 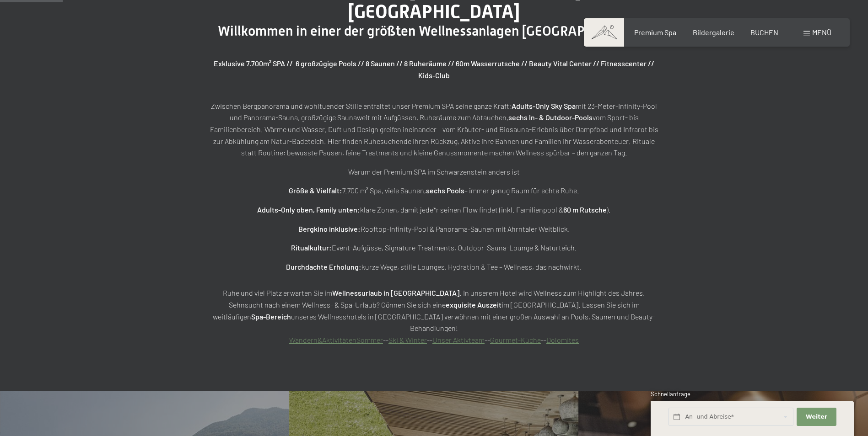 I want to click on strong: Durchdachte Erholung:, so click(x=324, y=266).